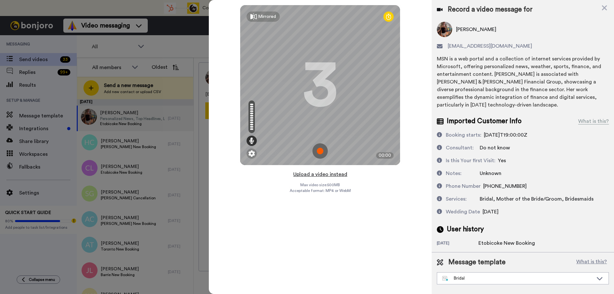 This screenshot has width=614, height=294. Describe the element at coordinates (477, 262) in the screenshot. I see `span: Message template` at that location.